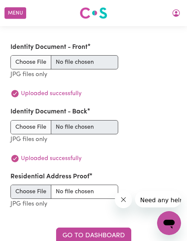 Image resolution: width=187 pixels, height=241 pixels. I want to click on img: Careseekers logo, so click(93, 13).